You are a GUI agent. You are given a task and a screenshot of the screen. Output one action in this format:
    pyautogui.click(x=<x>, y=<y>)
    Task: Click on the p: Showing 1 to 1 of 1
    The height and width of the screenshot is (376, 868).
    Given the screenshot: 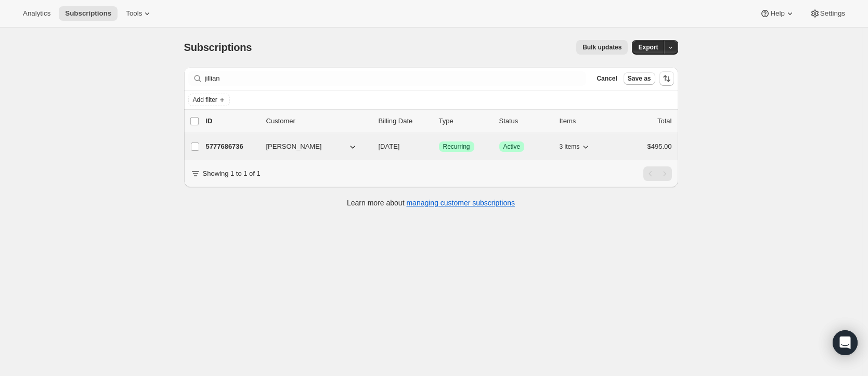 What is the action you would take?
    pyautogui.click(x=231, y=174)
    